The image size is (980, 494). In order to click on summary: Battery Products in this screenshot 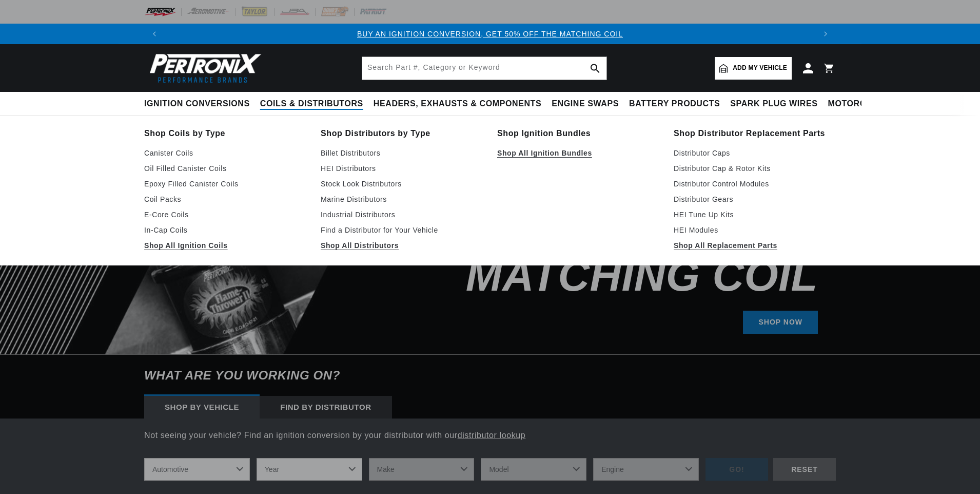, I will do `click(674, 104)`.